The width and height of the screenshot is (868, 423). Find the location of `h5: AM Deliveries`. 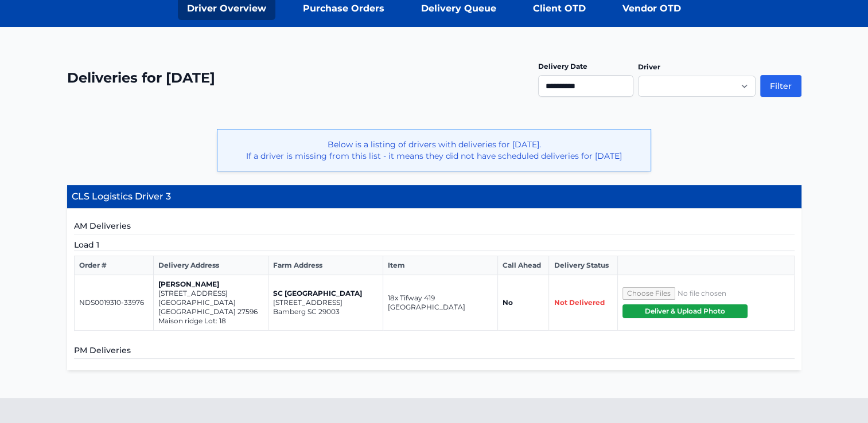

h5: AM Deliveries is located at coordinates (434, 227).